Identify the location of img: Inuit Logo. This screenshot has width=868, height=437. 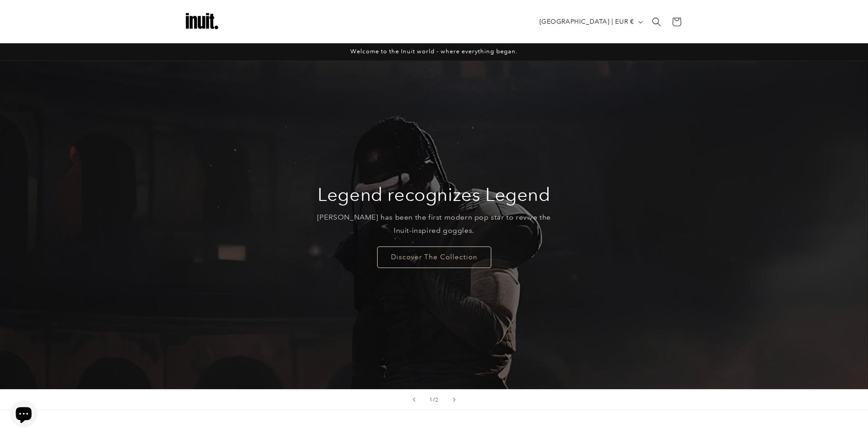
(202, 22).